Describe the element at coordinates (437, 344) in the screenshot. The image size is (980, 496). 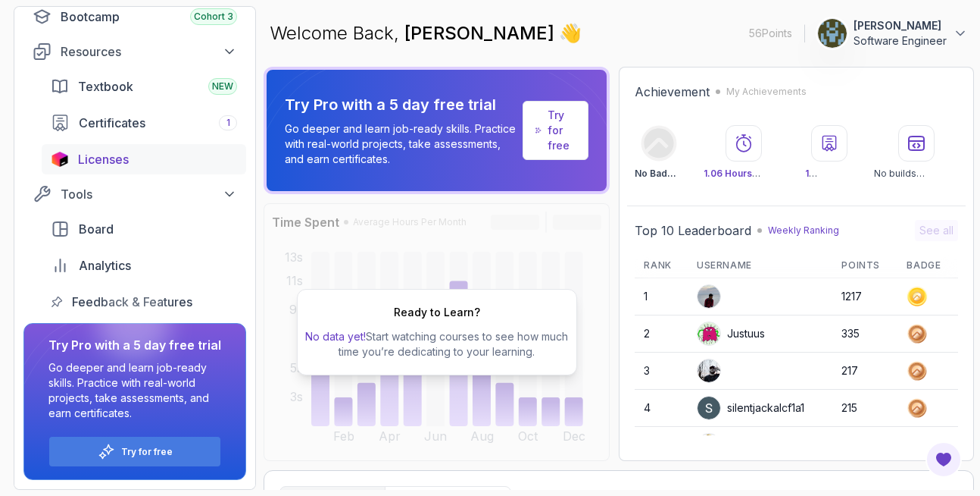
I see `p: Start watching courses to see how much time you’re dedicating to your learning.` at that location.